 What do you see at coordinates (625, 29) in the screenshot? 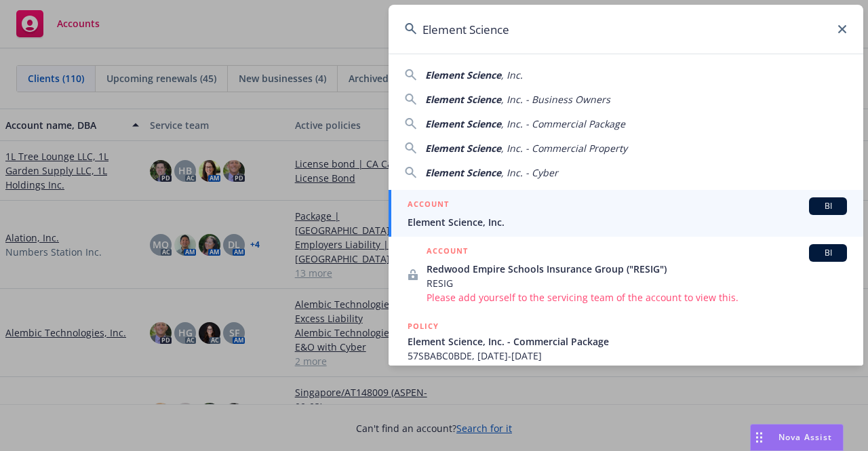
I see `input: Search...` at bounding box center [625, 29].